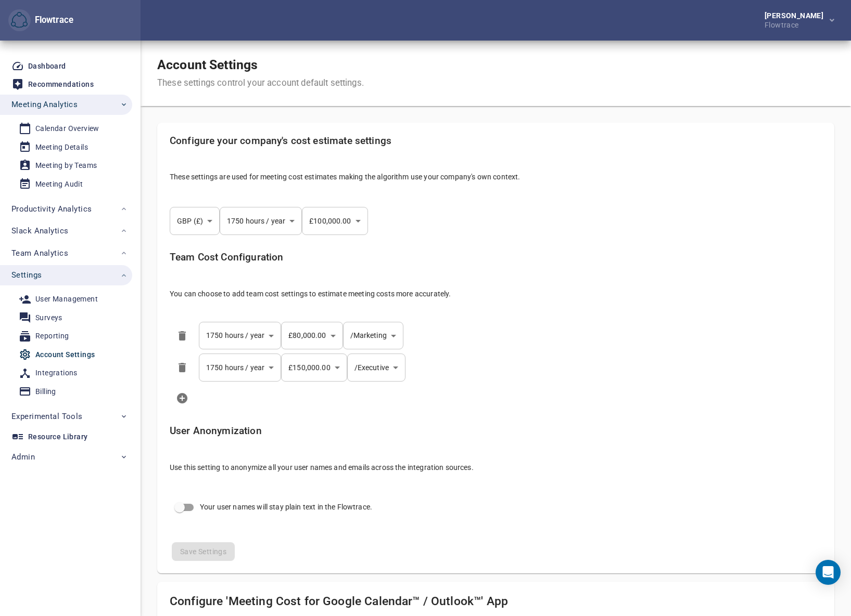  Describe the element at coordinates (335, 221) in the screenshot. I see `div: £100,000.00` at that location.